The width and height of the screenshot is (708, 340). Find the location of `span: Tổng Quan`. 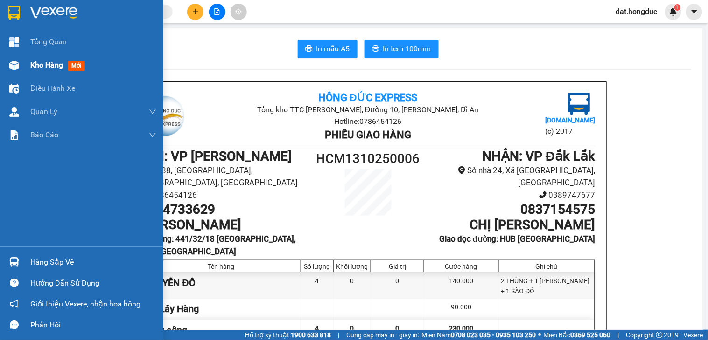

span: Tổng Quan is located at coordinates (49, 42).